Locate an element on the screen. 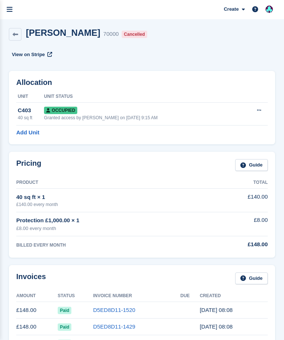  th: Invoice Number is located at coordinates (137, 296).